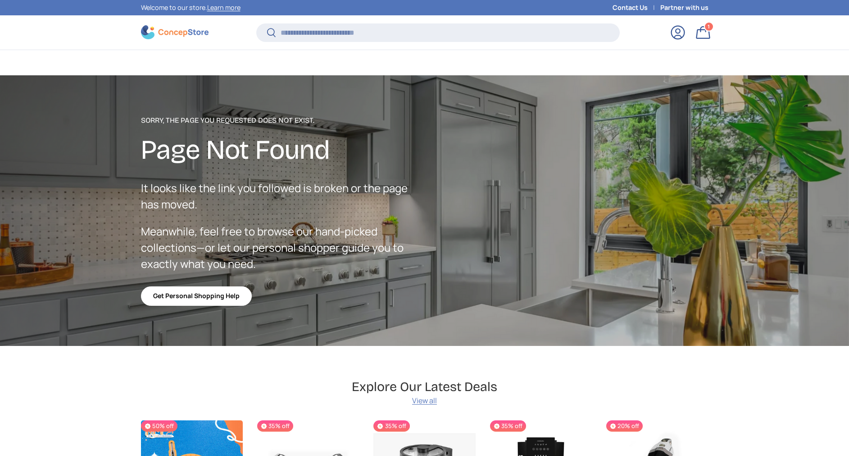 The width and height of the screenshot is (849, 456). I want to click on h2: Page Not Found, so click(283, 150).